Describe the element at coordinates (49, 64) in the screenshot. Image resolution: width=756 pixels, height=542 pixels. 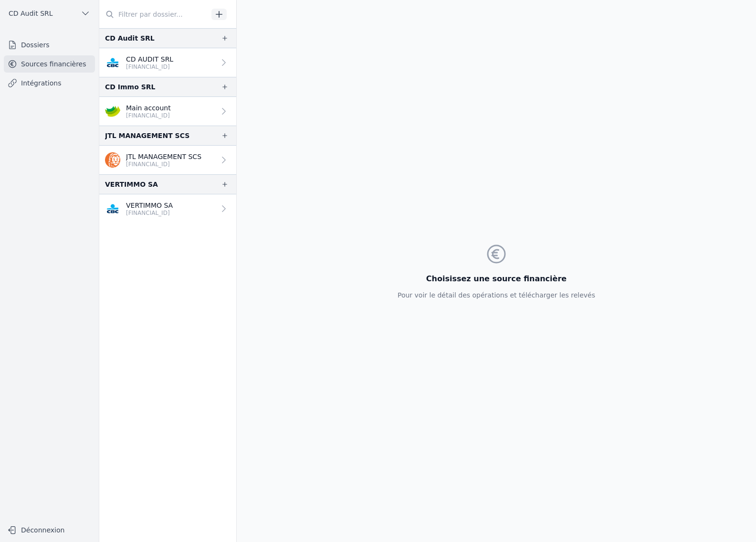
I see `a: Sources financières` at that location.